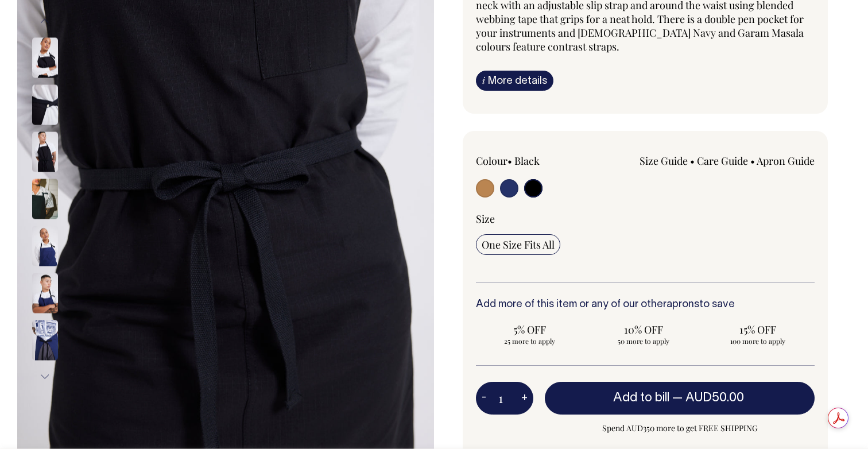  Describe the element at coordinates (722, 161) in the screenshot. I see `a: Care Guide` at that location.